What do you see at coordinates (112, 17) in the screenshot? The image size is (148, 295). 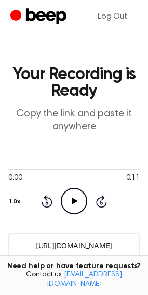 I see `a: Log Out` at bounding box center [112, 17].